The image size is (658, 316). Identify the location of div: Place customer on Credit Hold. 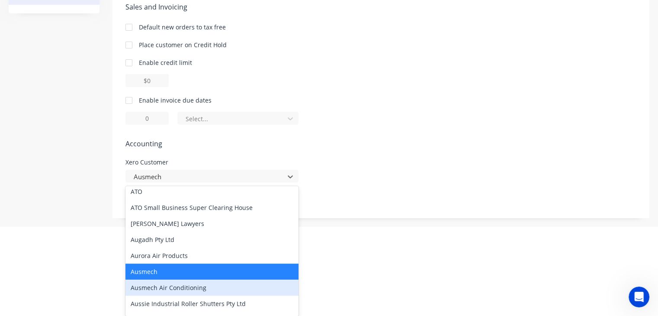
(183, 45).